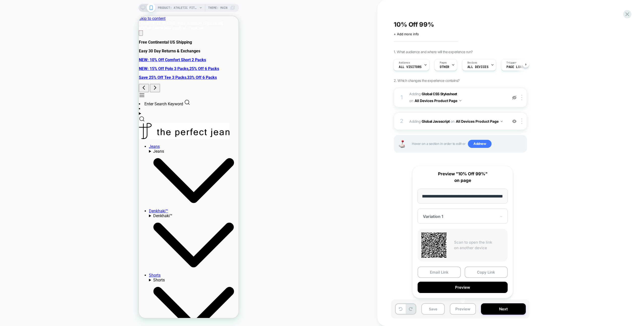 The image size is (644, 326). I want to click on a: 33% Off 6 Packs, so click(63, 61).